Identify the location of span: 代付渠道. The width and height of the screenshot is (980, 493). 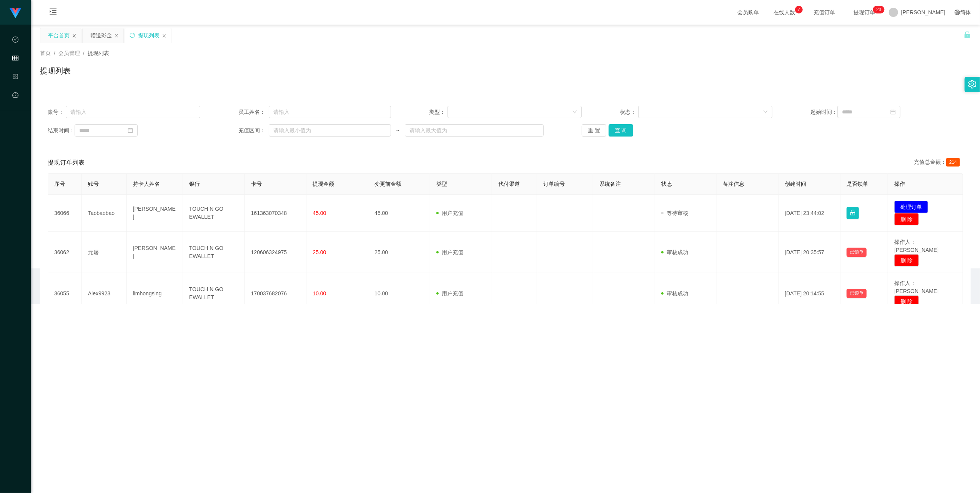
(509, 184).